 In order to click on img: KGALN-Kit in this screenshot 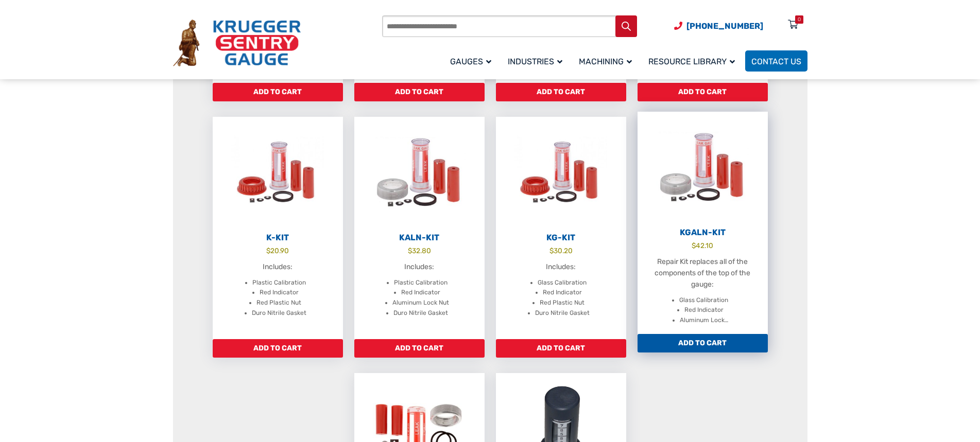, I will do `click(702, 168)`.